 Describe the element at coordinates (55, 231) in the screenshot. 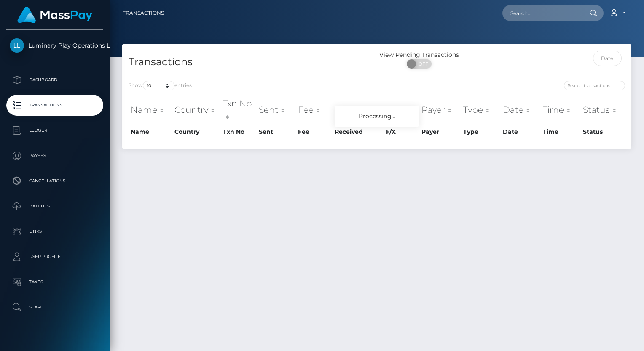

I see `p: Links` at that location.